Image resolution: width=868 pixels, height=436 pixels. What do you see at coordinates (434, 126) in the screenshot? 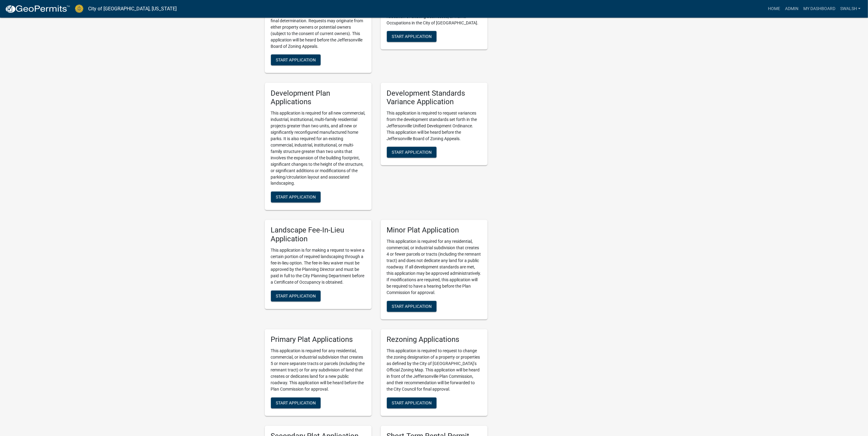
I see `p: This application is required to request variances from the development standards set forth in the...` at bounding box center [434, 126].